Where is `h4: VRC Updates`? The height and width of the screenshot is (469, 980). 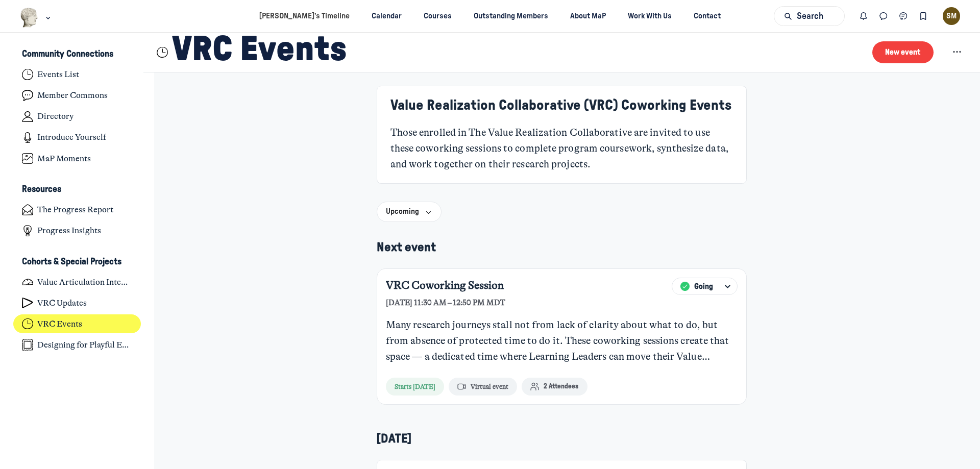
h4: VRC Updates is located at coordinates (62, 303).